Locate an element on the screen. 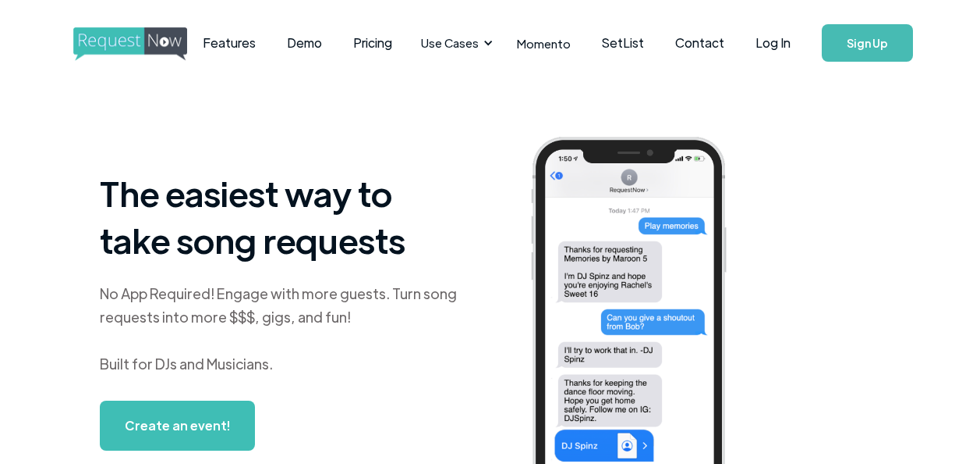 Image resolution: width=980 pixels, height=464 pixels. div: No App Required! Engage with more guests. Turn song requests into more $$$, gigs, and fun! Built ... is located at coordinates (283, 329).